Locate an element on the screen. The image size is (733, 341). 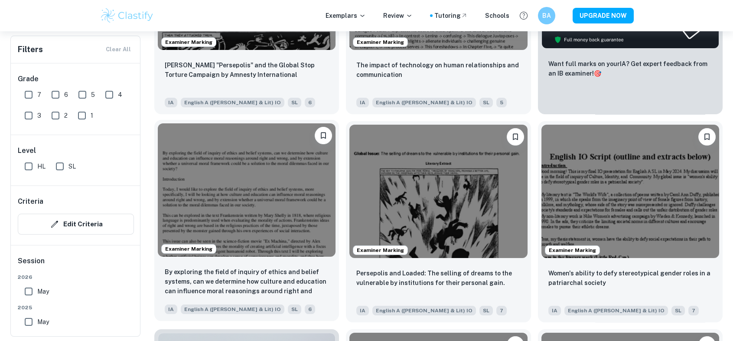
button: Edit Criteria is located at coordinates (76, 224).